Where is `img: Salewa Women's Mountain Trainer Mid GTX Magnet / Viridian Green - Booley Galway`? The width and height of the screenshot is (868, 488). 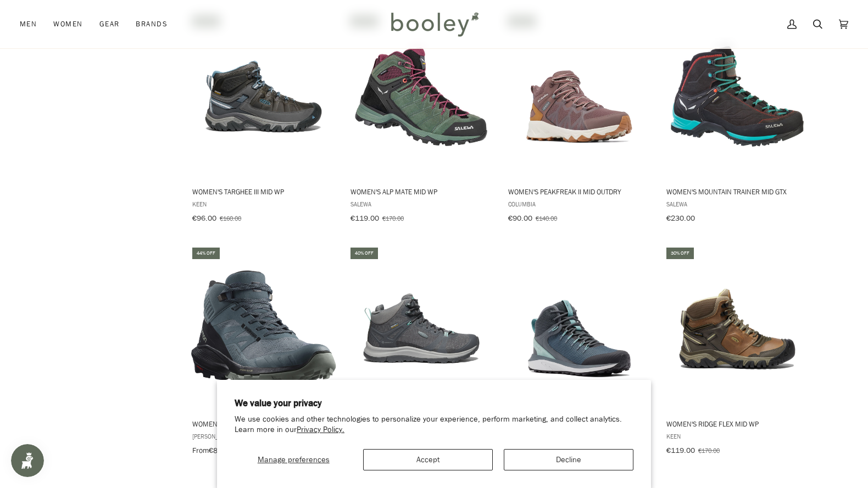 img: Salewa Women's Mountain Trainer Mid GTX Magnet / Viridian Green - Booley Galway is located at coordinates (737, 96).